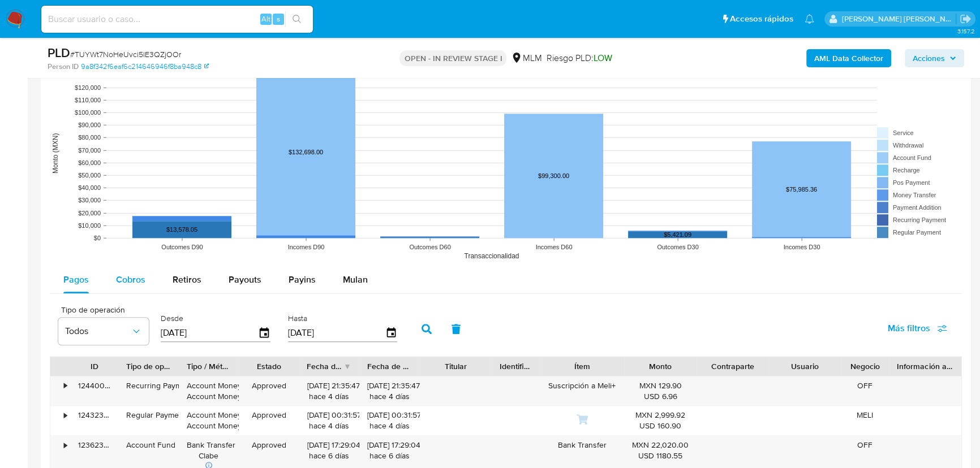 This screenshot has height=468, width=980. Describe the element at coordinates (144, 67) in the screenshot. I see `a: 9a8f342f6eaf6c214646946f8ba948c8` at that location.